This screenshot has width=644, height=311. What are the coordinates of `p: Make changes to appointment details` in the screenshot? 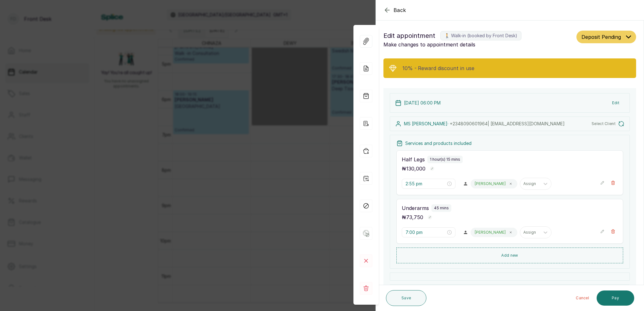 It's located at (479, 45).